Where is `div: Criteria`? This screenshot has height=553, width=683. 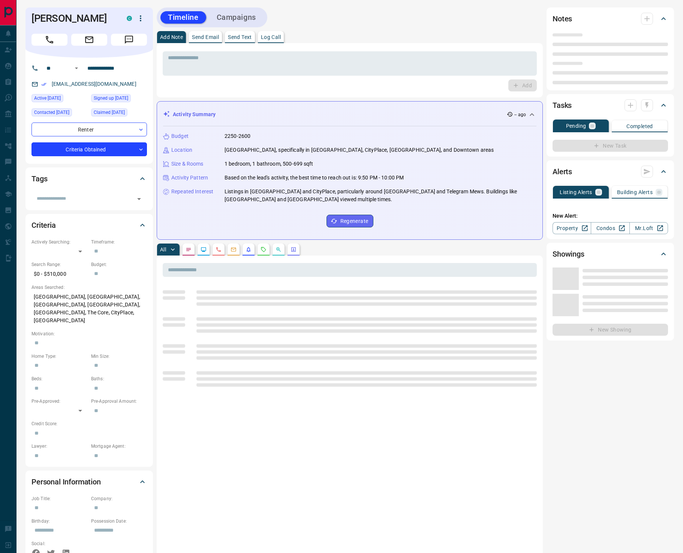
div: Criteria is located at coordinates (89, 225).